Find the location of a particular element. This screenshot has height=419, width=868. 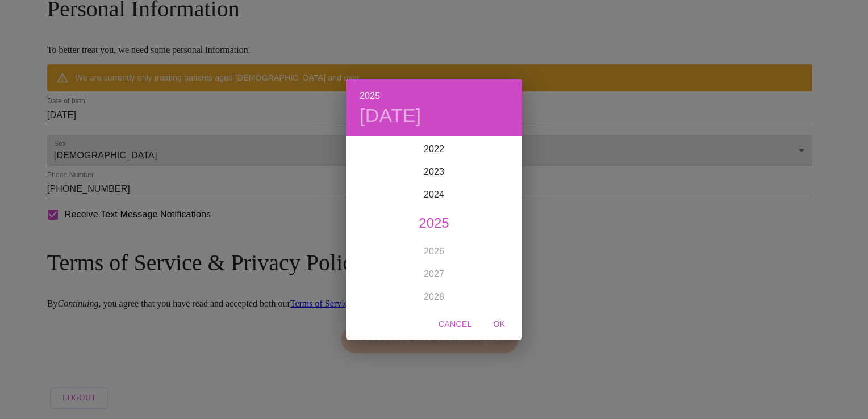

div: 2025 is located at coordinates (434, 223).